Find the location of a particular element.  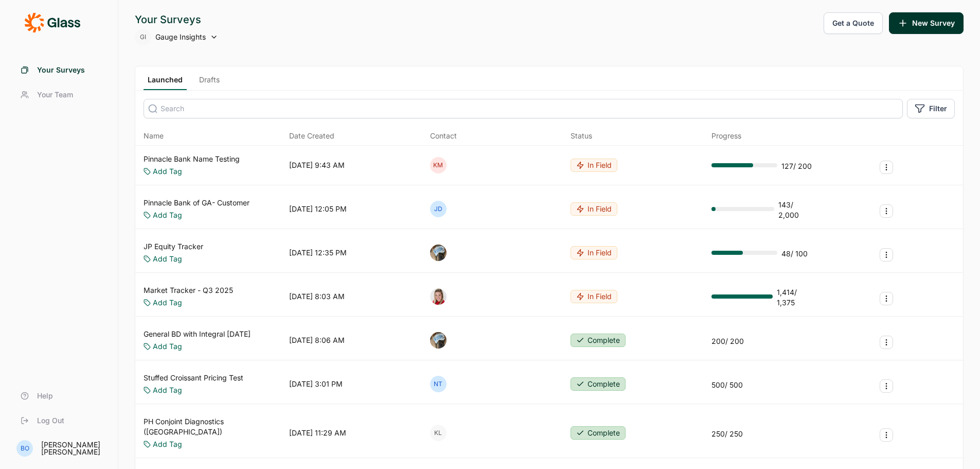

span: Date Created is located at coordinates (312, 136).